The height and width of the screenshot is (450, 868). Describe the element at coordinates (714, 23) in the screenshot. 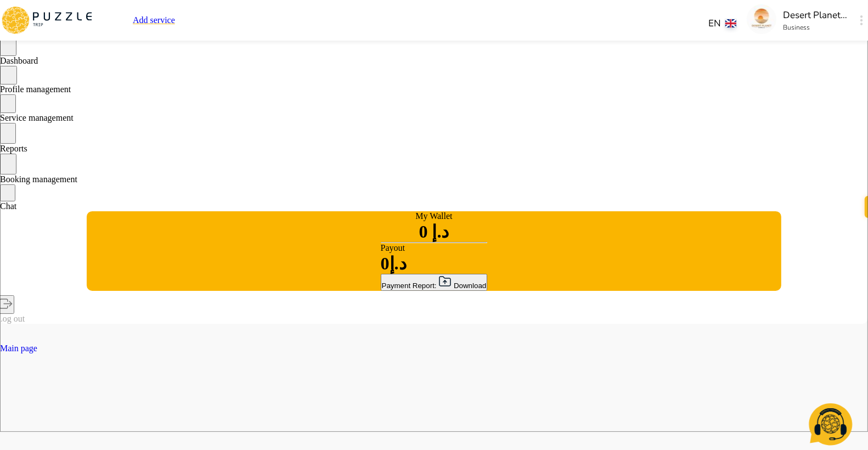

I see `p: EN` at that location.